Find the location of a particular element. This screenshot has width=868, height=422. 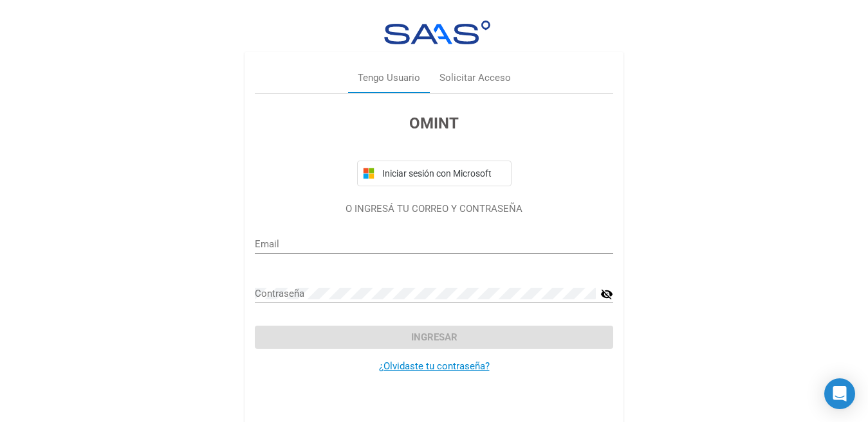

div: Solicitar Acceso is located at coordinates (475, 78).